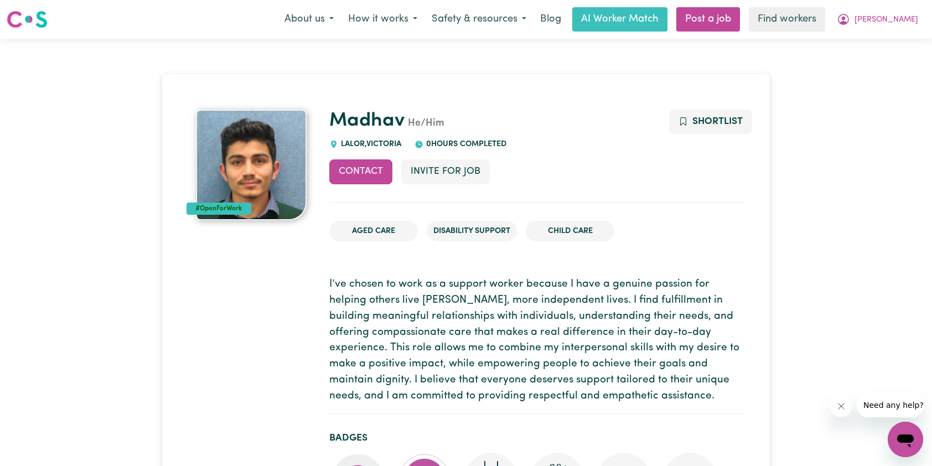 The height and width of the screenshot is (466, 932). Describe the element at coordinates (367, 121) in the screenshot. I see `a: Madhav` at that location.